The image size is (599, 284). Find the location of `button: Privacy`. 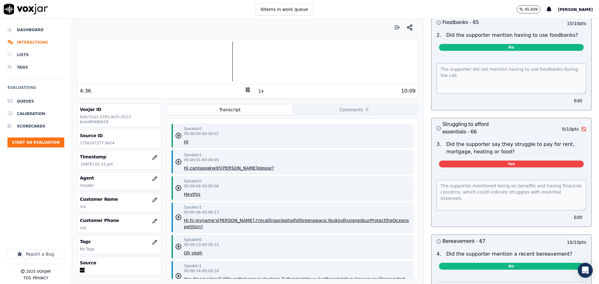

button: Privacy is located at coordinates (41, 278).